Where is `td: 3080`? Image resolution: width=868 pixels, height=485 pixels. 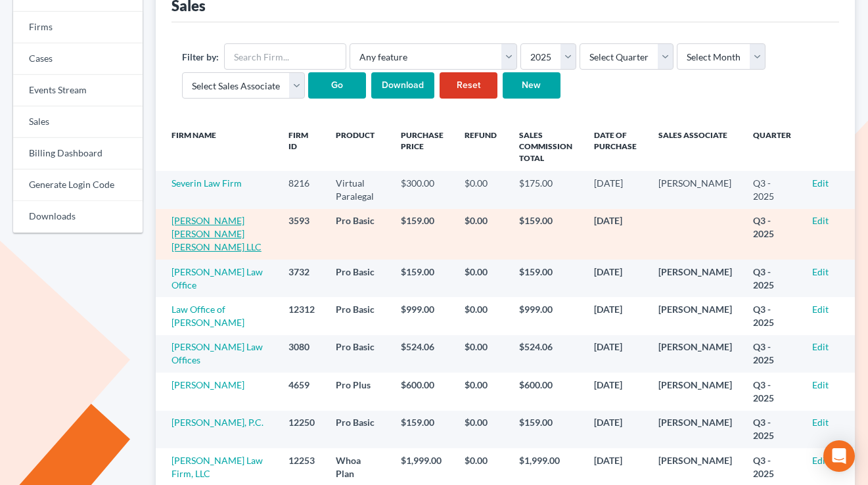
td: 3080 is located at coordinates (302, 353).